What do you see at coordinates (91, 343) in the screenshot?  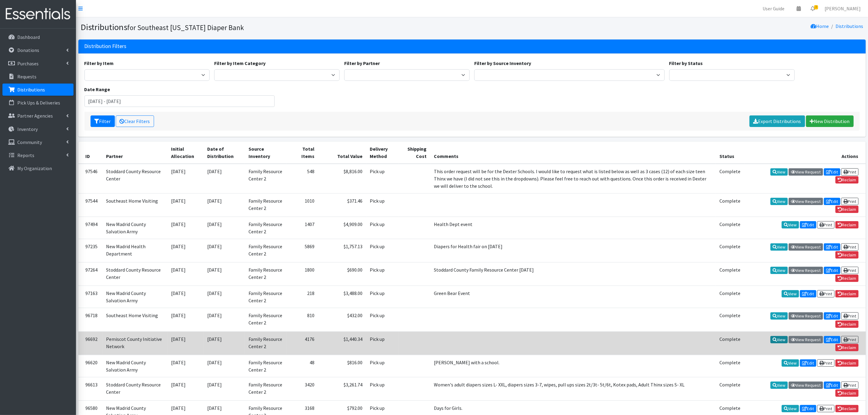 I see `td: 96692` at bounding box center [91, 343].